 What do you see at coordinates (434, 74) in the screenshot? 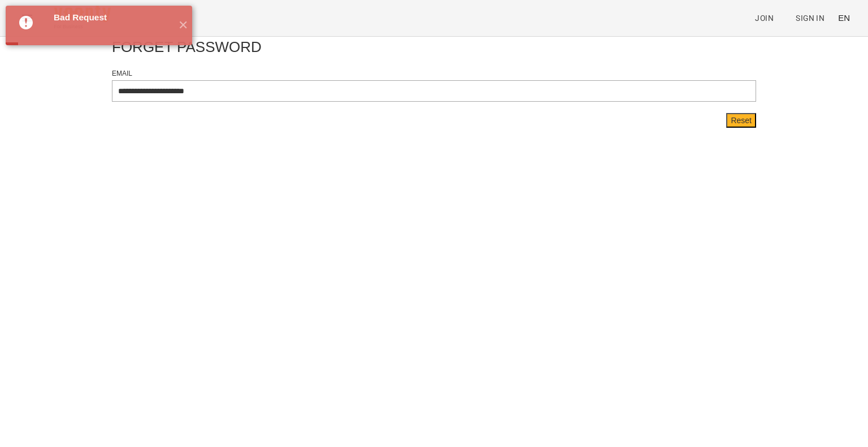
I see `div: Email` at bounding box center [434, 74].